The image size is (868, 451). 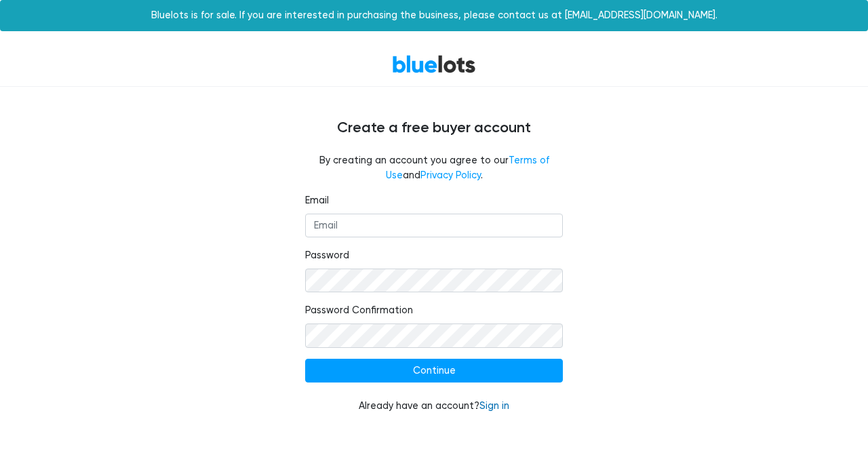 I want to click on a: Sign in, so click(x=495, y=406).